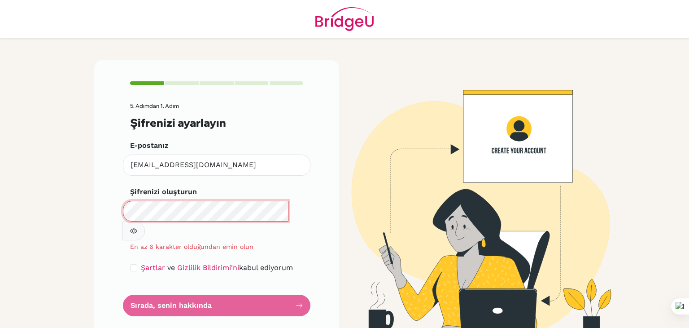 The image size is (689, 328). I want to click on font: En az 6 karakter olduğundan emin olun, so click(192, 246).